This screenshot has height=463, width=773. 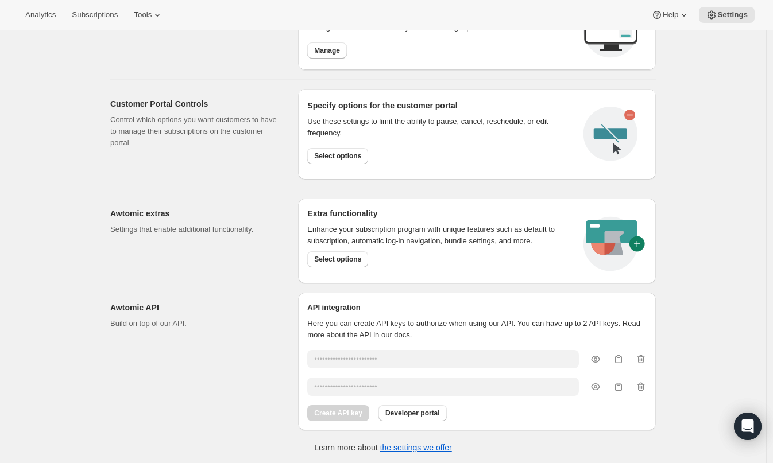 I want to click on div: Use these settings to limit the ability to pause, cancel, reschedule, or edit frequency., so click(x=440, y=127).